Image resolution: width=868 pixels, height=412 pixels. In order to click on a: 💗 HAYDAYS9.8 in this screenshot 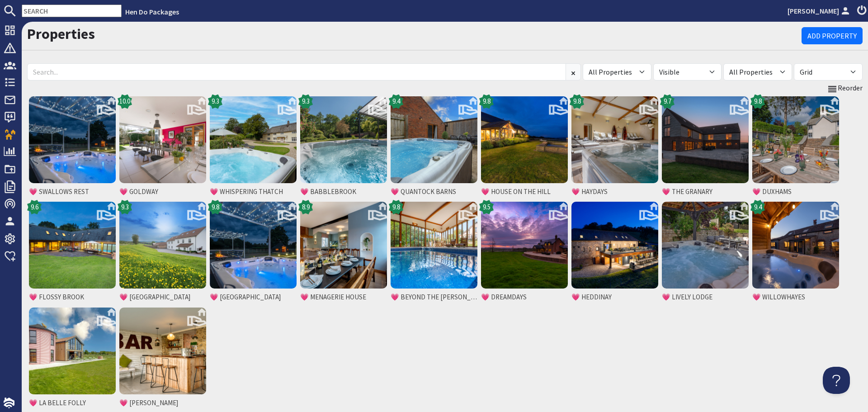, I will do `click(615, 148)`.